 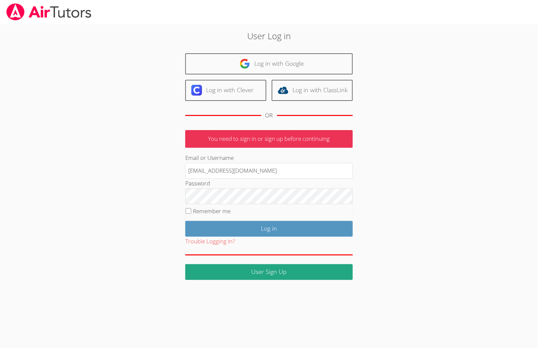 I want to click on a: Log in with ClassLink, so click(x=312, y=90).